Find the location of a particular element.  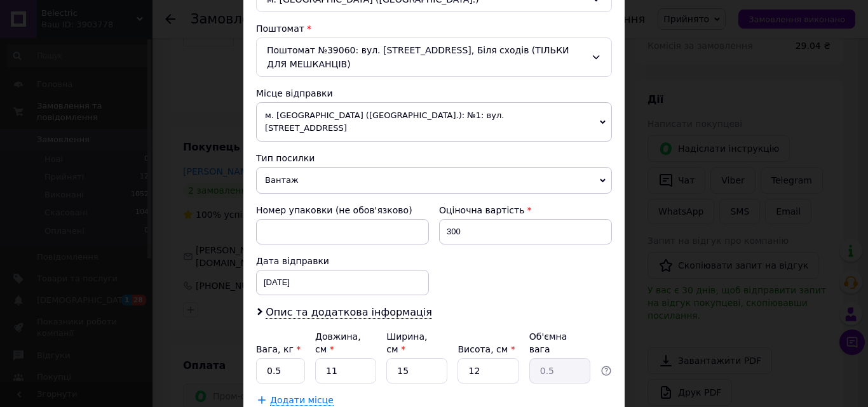

label: Вага, кг is located at coordinates (278, 349).